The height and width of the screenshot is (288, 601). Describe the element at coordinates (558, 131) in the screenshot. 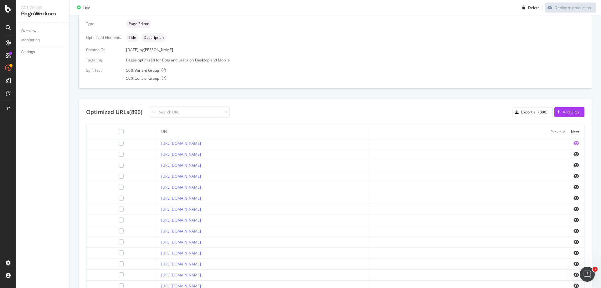

I see `button: Previous` at that location.